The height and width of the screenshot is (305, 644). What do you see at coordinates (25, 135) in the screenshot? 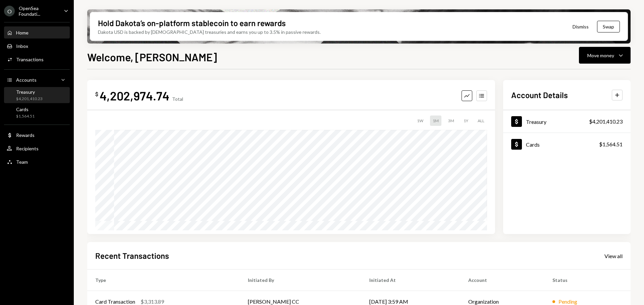
I see `div: Rewards` at bounding box center [25, 135].